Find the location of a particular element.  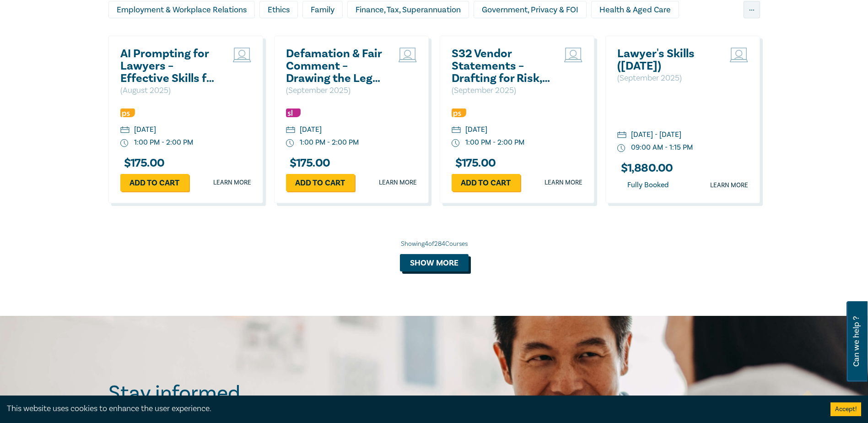

div: Finance, Tax, Superannuation is located at coordinates (408, 9).